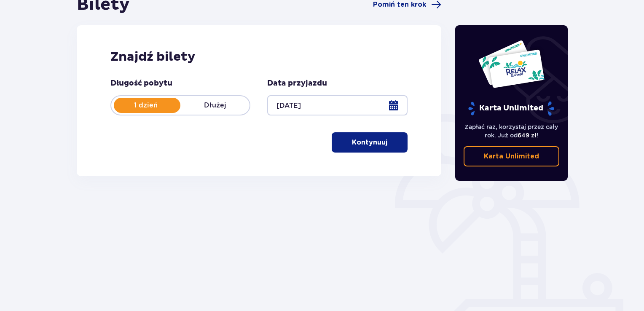 The image size is (644, 311). I want to click on h2: Znajdź bilety, so click(259, 57).